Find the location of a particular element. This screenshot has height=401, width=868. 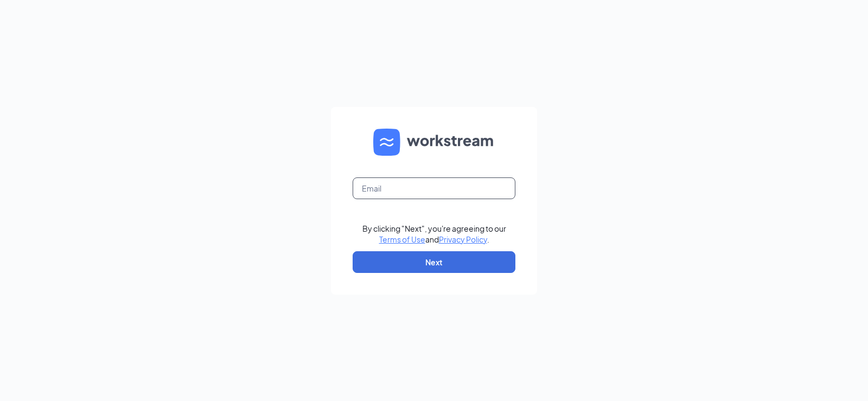

button: Next is located at coordinates (434, 262).